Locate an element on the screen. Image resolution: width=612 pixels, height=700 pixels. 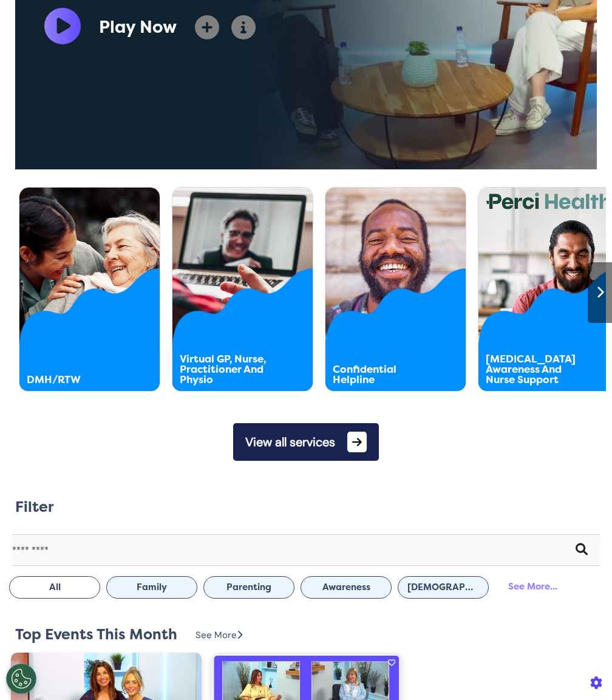
button: View all services is located at coordinates (306, 442).